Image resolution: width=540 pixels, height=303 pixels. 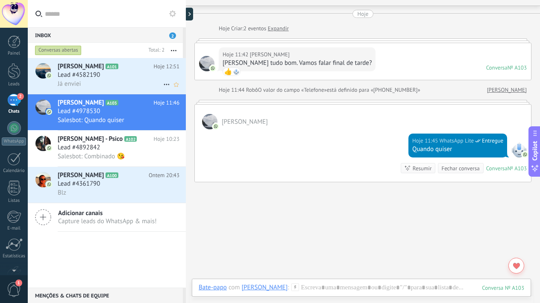 What do you see at coordinates (107, 213) in the screenshot?
I see `span: Adicionar canais` at bounding box center [107, 213].